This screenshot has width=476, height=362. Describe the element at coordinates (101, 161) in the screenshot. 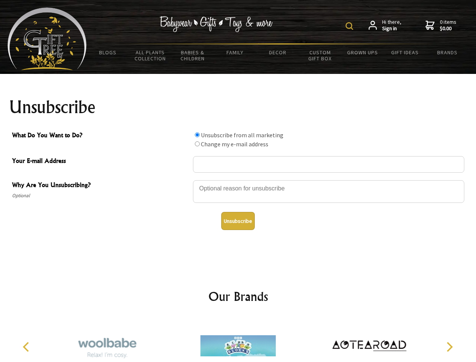

I see `span: Your E-mail Address` at that location.